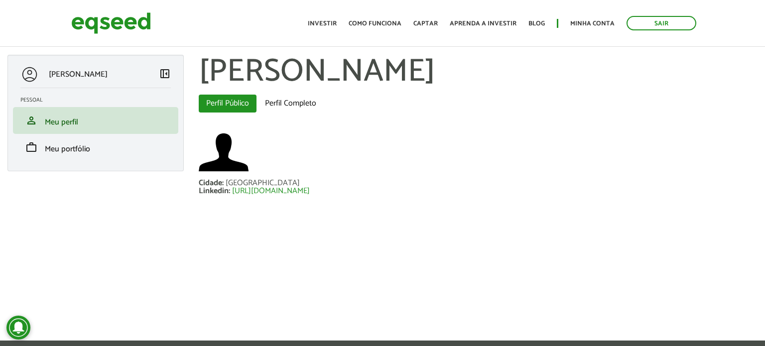 This screenshot has width=765, height=346. What do you see at coordinates (67, 149) in the screenshot?
I see `span: Meu portfólio` at bounding box center [67, 149].